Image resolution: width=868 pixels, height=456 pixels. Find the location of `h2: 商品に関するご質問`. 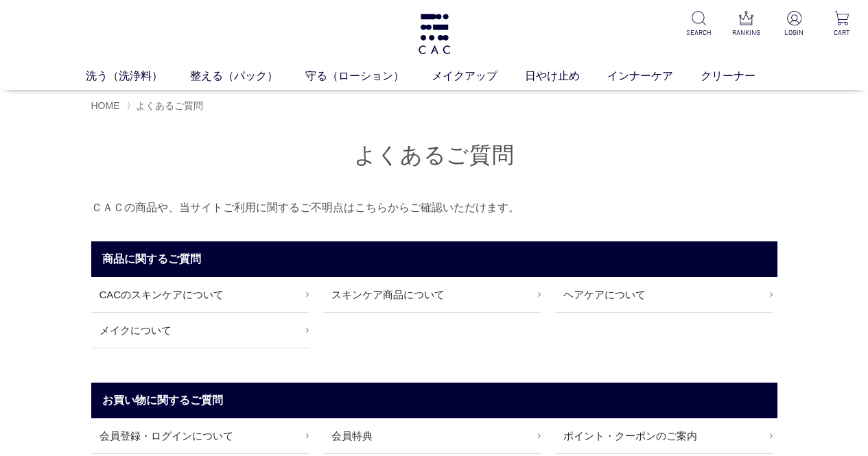

h2: 商品に関するご質問 is located at coordinates (434, 259).